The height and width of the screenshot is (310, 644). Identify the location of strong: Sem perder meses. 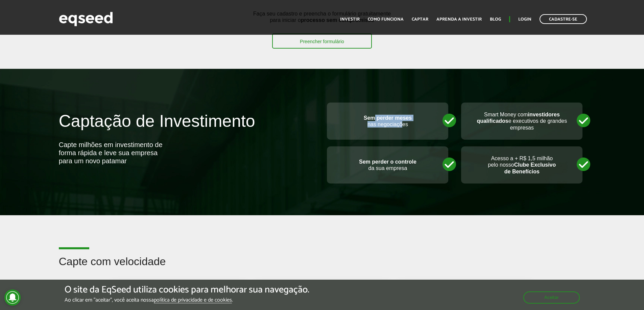
(388, 118).